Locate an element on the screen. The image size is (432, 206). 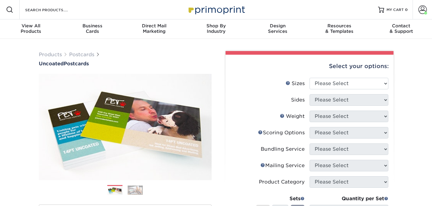
h1: Postcards is located at coordinates (125, 63).